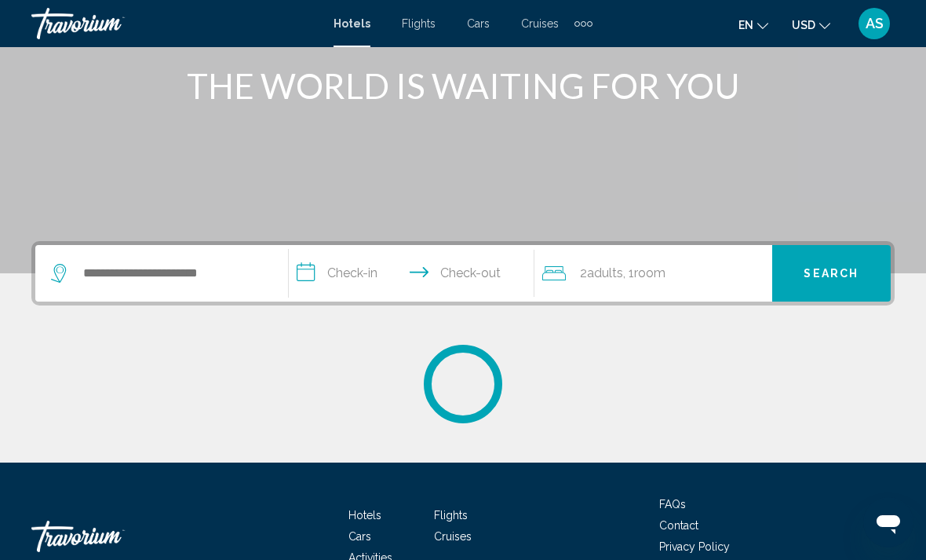  Describe the element at coordinates (694, 546) in the screenshot. I see `a: Privacy Policy` at that location.